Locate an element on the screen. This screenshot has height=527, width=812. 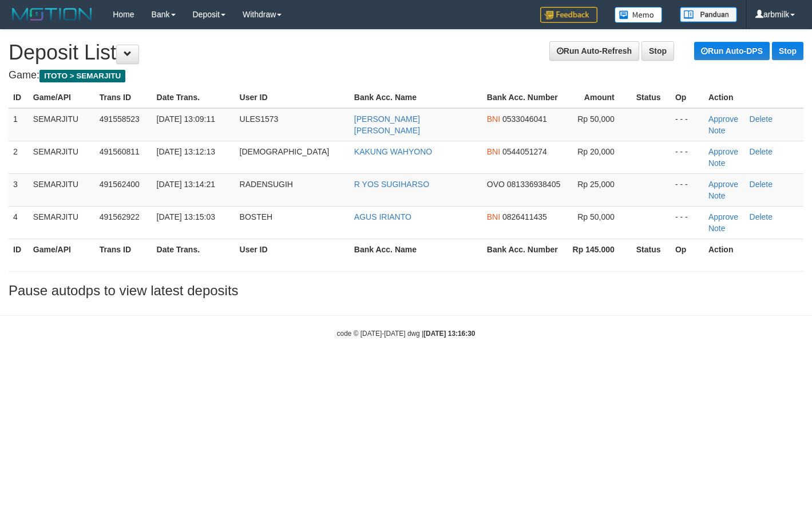
img: Button%20Memo.svg is located at coordinates (639, 15).